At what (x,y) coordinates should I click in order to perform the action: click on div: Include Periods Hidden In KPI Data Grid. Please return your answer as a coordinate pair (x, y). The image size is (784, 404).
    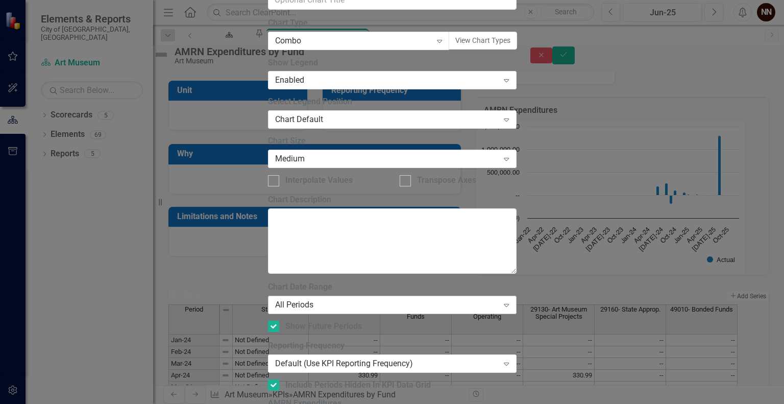
    Looking at the image, I should click on (358, 385).